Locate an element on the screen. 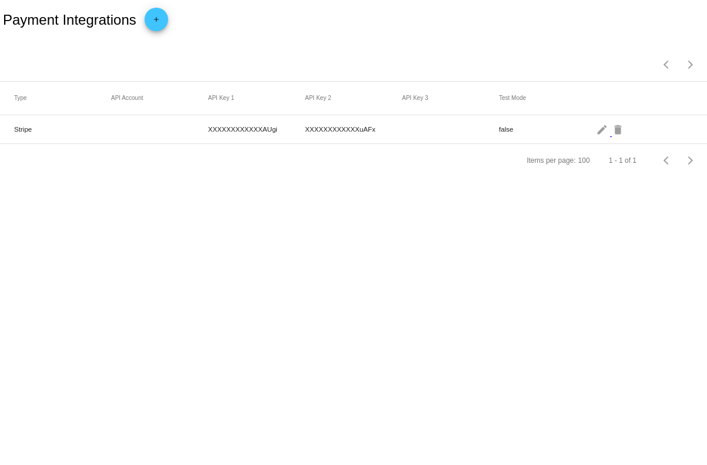  h2: Payment Integrations is located at coordinates (69, 20).